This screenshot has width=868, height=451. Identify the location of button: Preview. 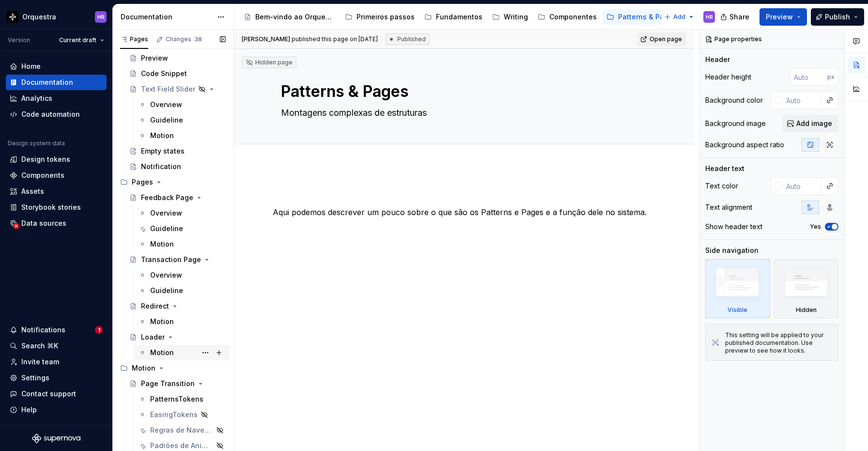
(783, 17).